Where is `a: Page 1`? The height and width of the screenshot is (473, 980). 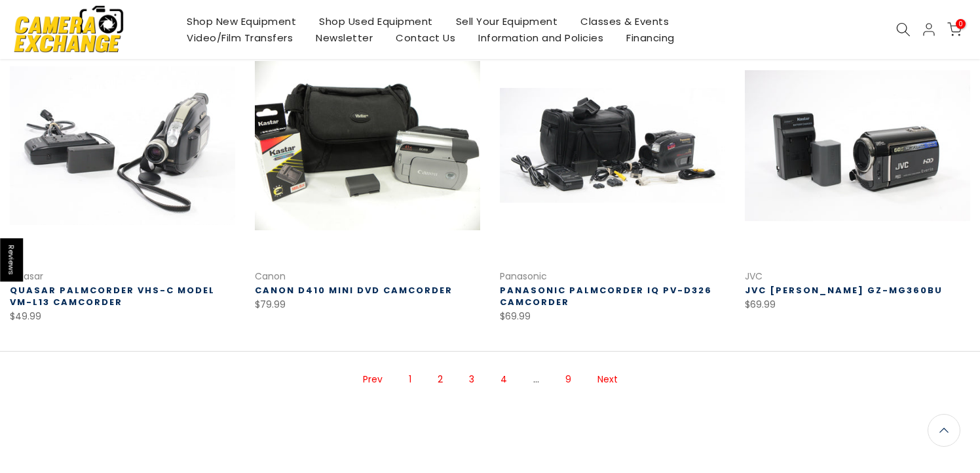 a: Page 1 is located at coordinates (410, 379).